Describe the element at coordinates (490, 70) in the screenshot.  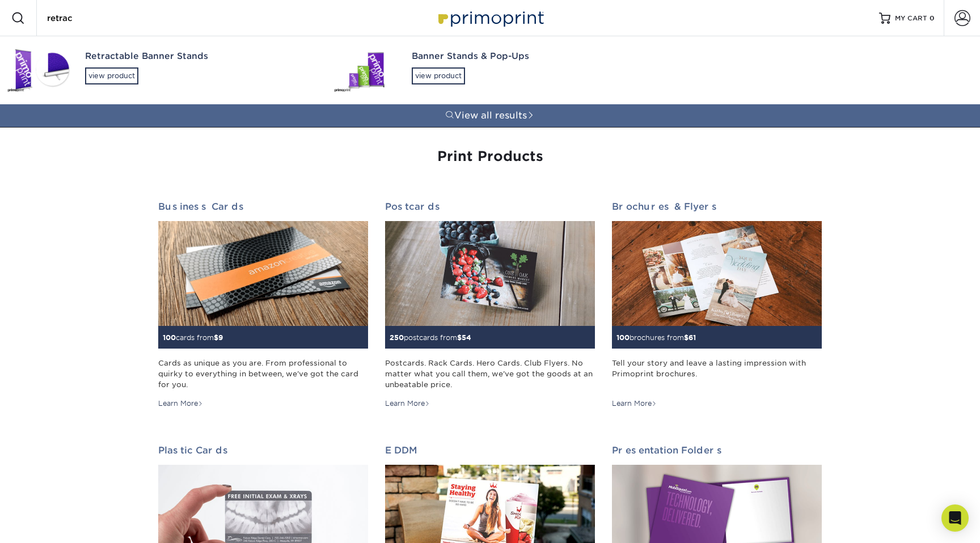
I see `a: Banner Stands & Pop-Upsview product` at that location.